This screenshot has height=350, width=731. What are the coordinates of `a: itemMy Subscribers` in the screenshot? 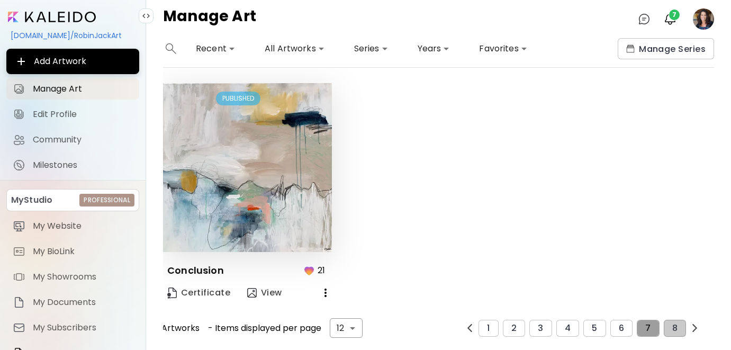 It's located at (72, 327).